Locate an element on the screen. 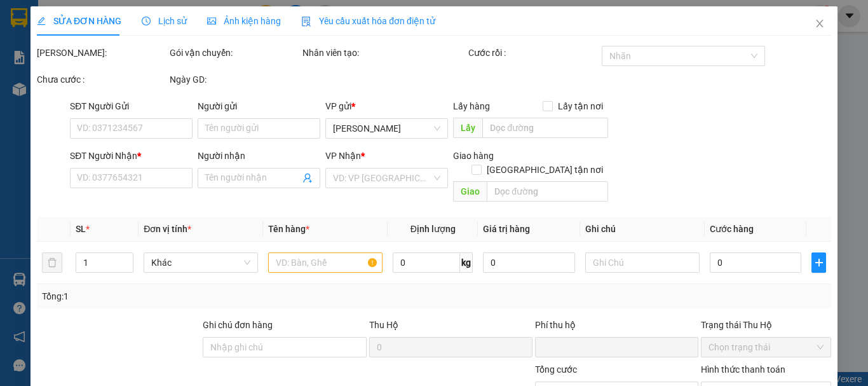 This screenshot has width=868, height=386. div: Người nhận is located at coordinates (259, 156).